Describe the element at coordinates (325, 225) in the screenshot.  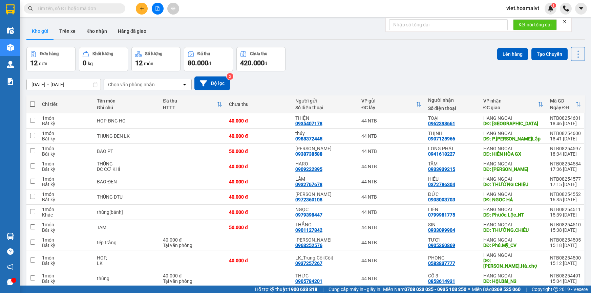
I see `div: THẮNG` at that location.